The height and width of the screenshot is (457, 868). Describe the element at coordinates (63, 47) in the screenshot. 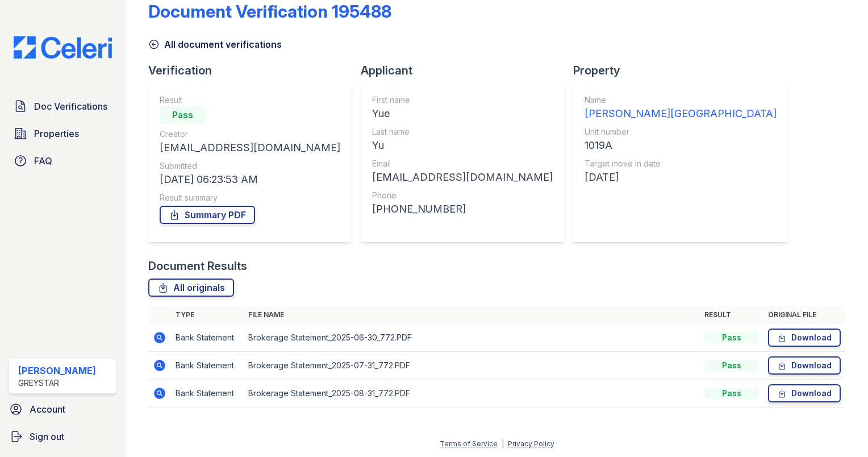

I see `img: CE_Logo_Blue-a8612792a0a2168367f1c8372b55b34899dd931a85d93a1a3d3e32e68fde9ad4.png` at that location.